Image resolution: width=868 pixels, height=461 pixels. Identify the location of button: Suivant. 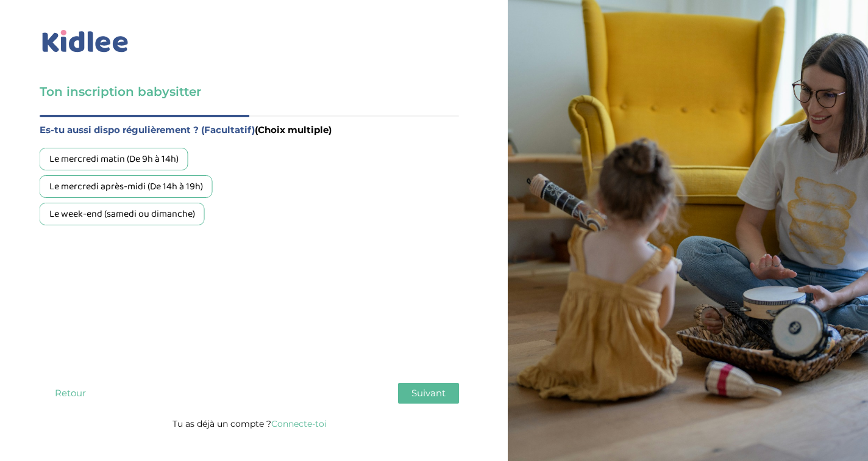
(428, 393).